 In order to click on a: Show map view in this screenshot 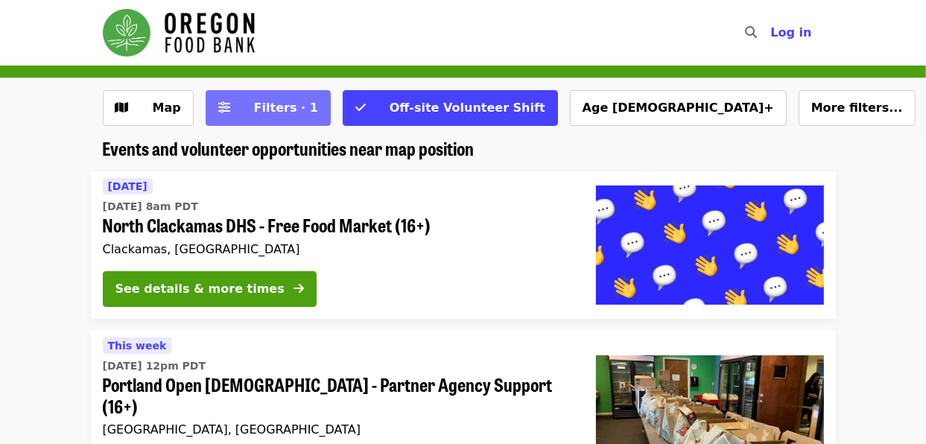, I will do `click(148, 108)`.